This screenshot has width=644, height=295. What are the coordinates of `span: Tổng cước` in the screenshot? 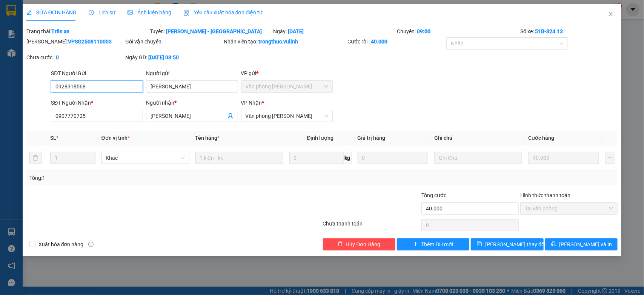 It's located at (434, 195).